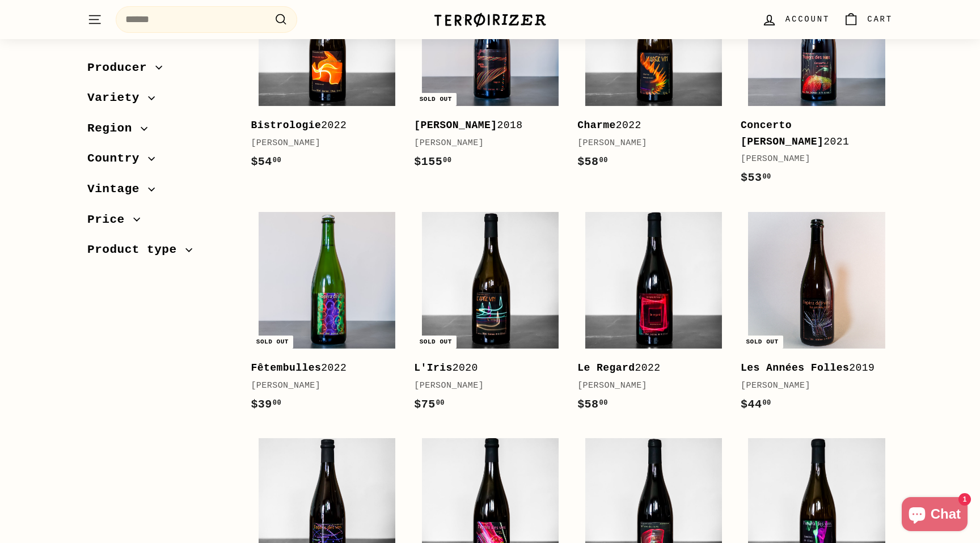 This screenshot has width=980, height=543. I want to click on span: Region, so click(114, 129).